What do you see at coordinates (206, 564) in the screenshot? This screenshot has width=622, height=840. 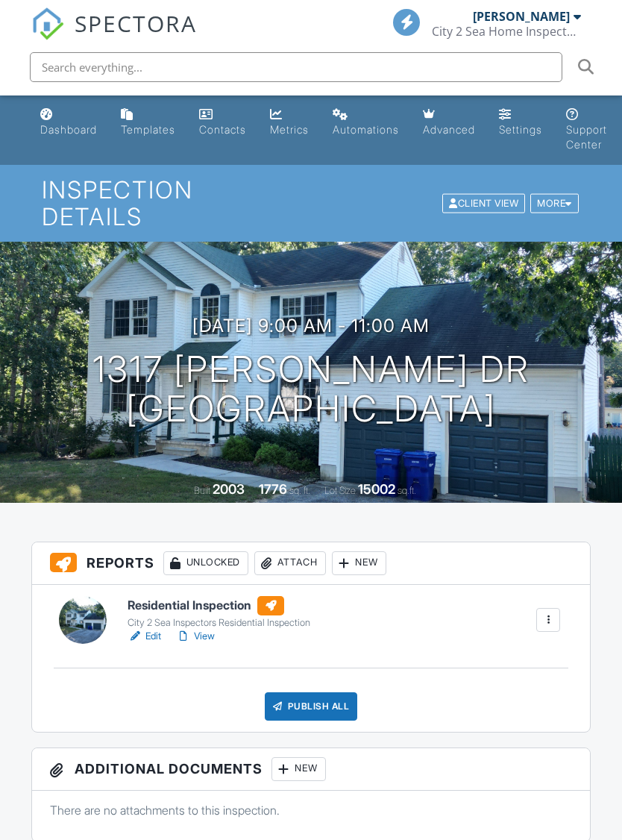 I see `div: Unlocked` at bounding box center [206, 564].